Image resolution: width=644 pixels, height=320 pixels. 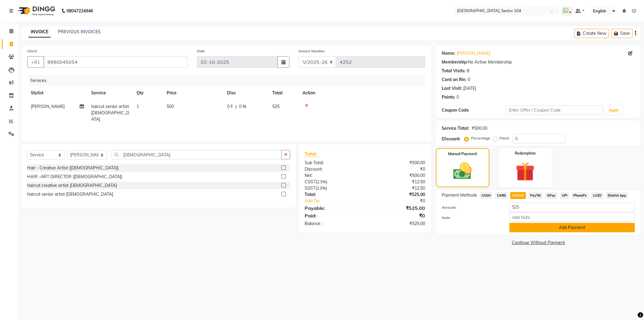 I want to click on span: ONLINE, so click(x=519, y=195).